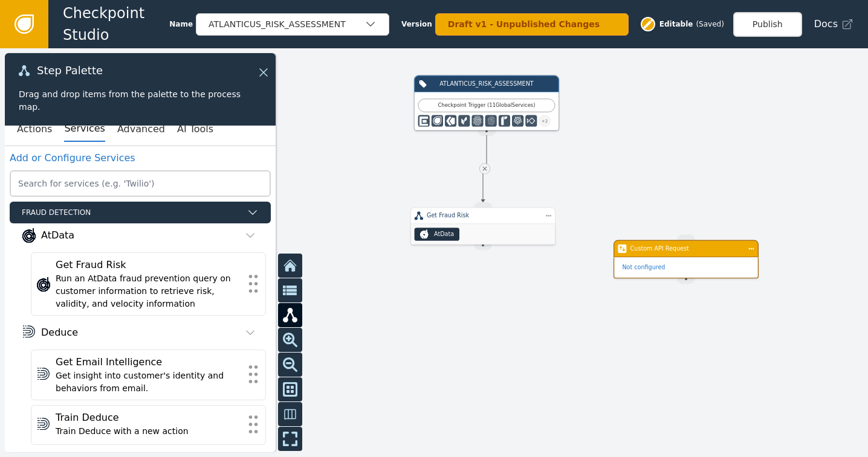  I want to click on div: Deduce, so click(59, 333).